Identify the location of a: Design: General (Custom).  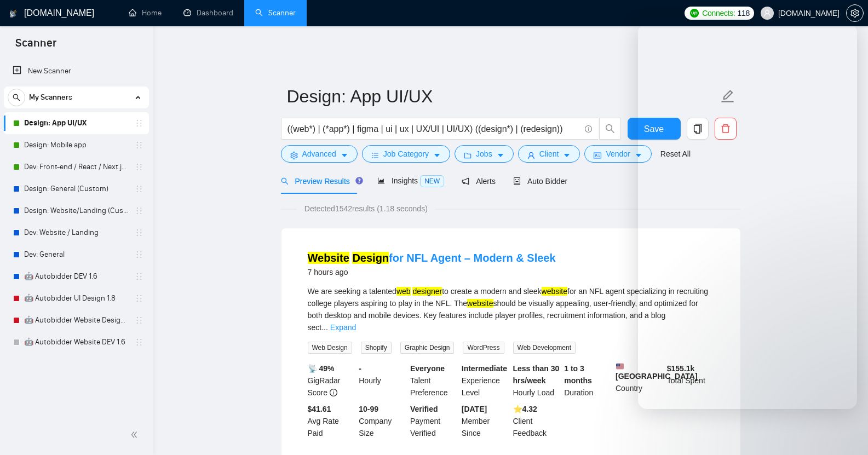
(76, 189).